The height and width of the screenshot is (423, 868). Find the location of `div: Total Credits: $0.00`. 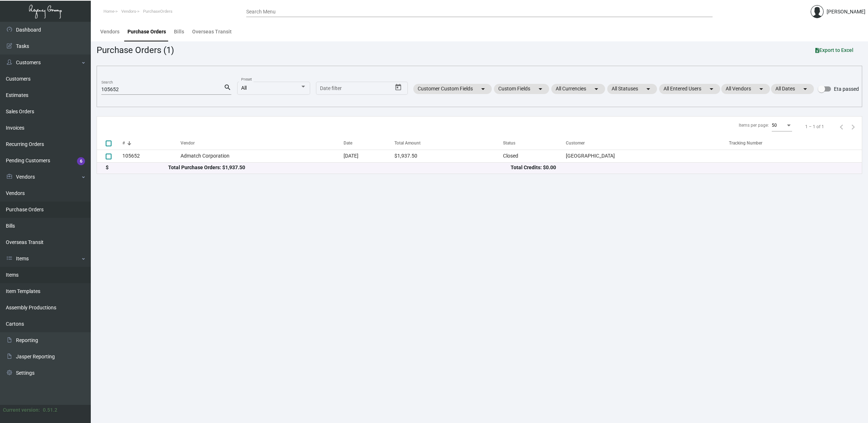

div: Total Credits: $0.00 is located at coordinates (681, 167).